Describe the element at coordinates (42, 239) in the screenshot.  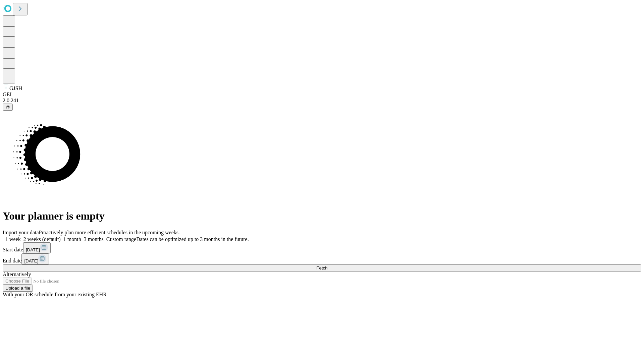
I see `span: 2 weeks (default)` at that location.